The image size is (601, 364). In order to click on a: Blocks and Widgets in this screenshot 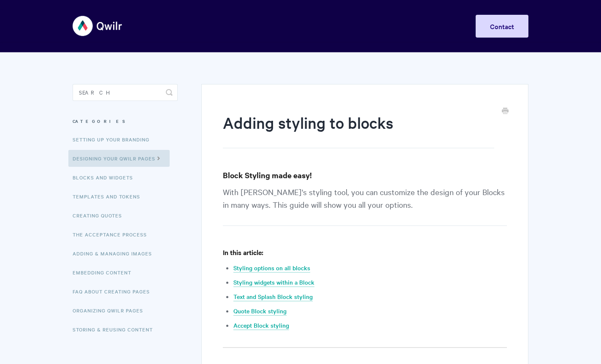, I will do `click(106, 177)`.